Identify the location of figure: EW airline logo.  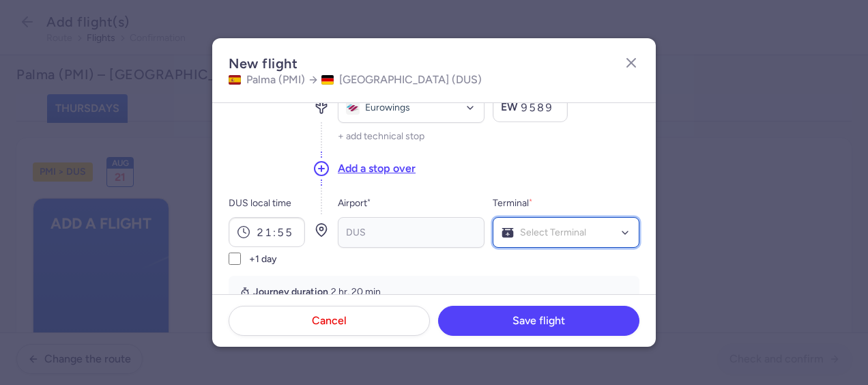
(353, 108).